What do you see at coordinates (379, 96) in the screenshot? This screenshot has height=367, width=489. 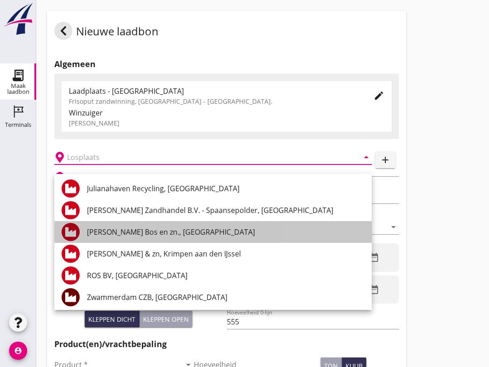 I see `i: edit` at bounding box center [379, 96].